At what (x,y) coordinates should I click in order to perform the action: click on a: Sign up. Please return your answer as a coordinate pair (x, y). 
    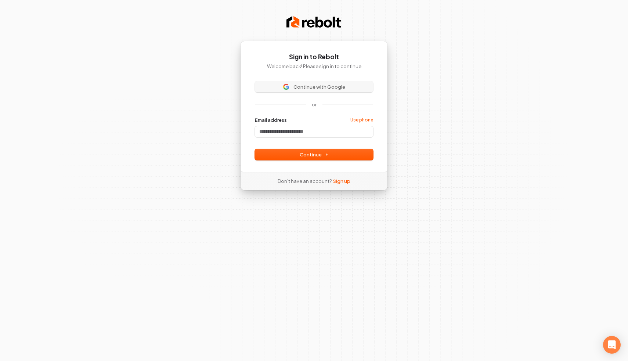
    Looking at the image, I should click on (342, 181).